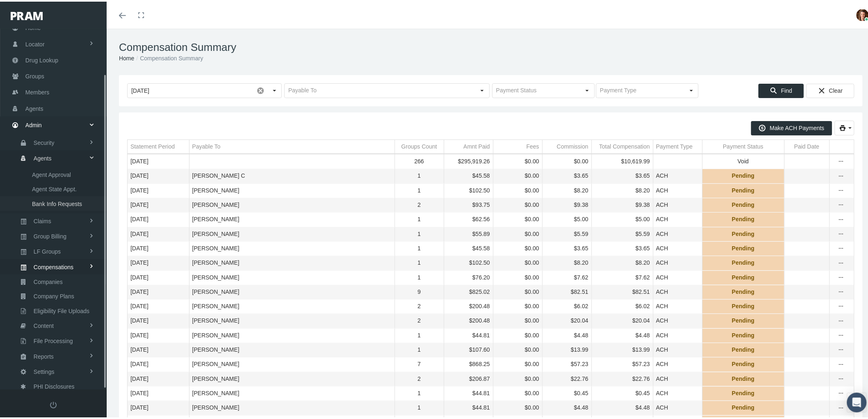  Describe the element at coordinates (469, 276) in the screenshot. I see `div: $76.20` at that location.